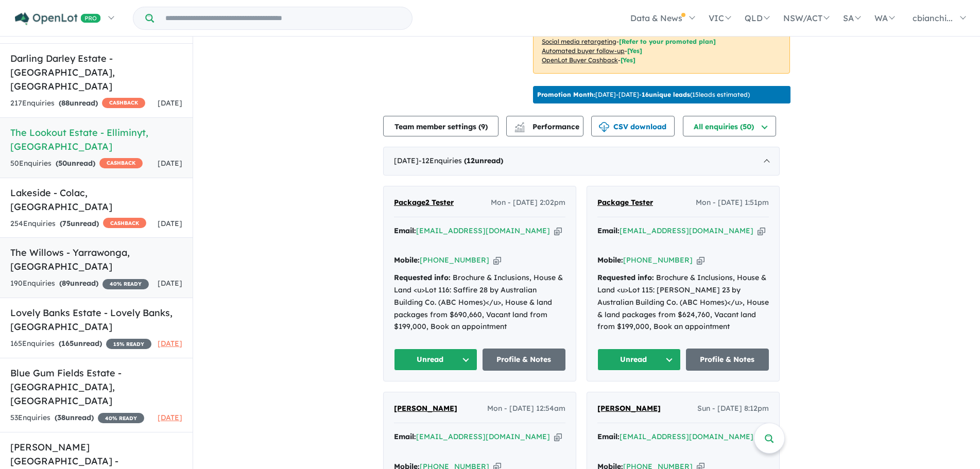  What do you see at coordinates (520, 128) in the screenshot?
I see `img: bar-chart.svg` at bounding box center [520, 128].